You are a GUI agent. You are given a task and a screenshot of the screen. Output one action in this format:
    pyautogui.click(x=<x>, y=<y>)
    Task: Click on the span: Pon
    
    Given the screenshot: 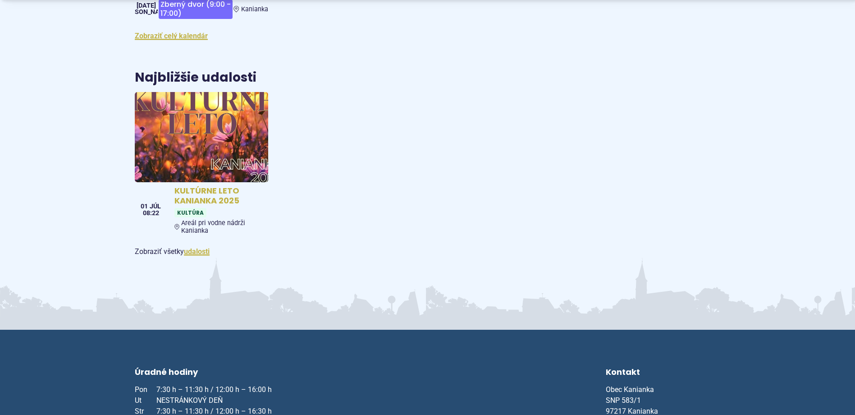 What is the action you would take?
    pyautogui.click(x=146, y=389)
    